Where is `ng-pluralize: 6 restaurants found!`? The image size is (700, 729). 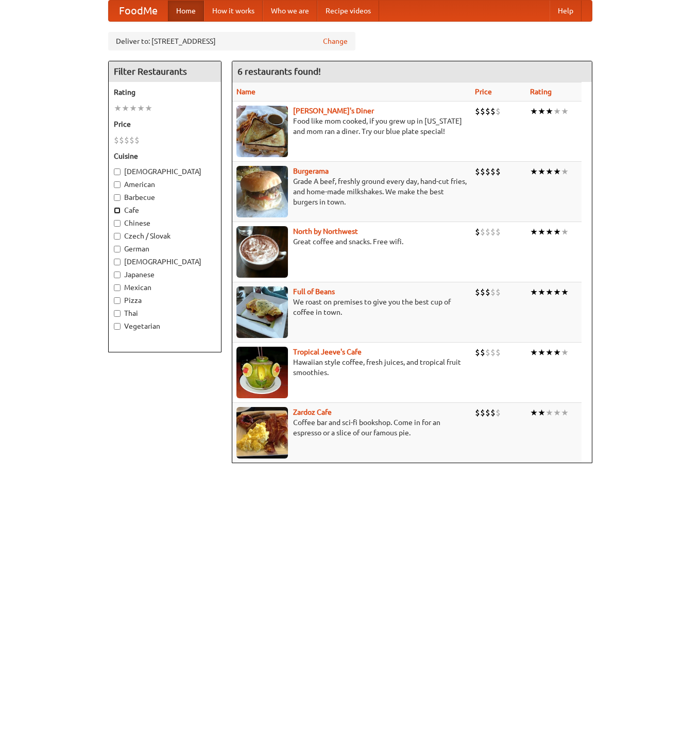 ng-pluralize: 6 restaurants found! is located at coordinates (279, 71).